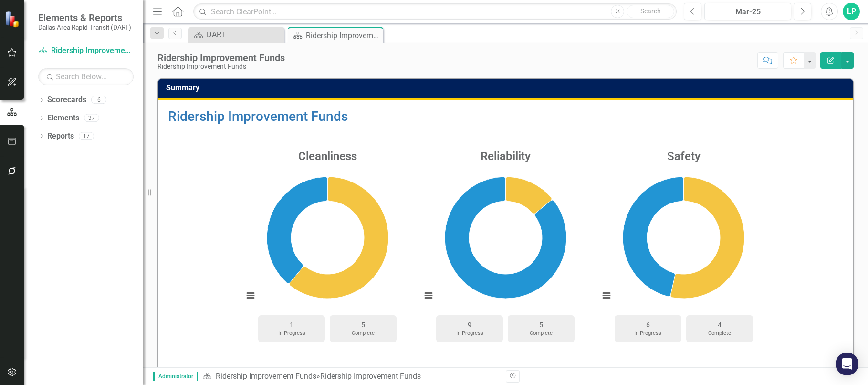  Describe the element at coordinates (529, 195) in the screenshot. I see `path: Expended, 7,561,283.78.` at that location.